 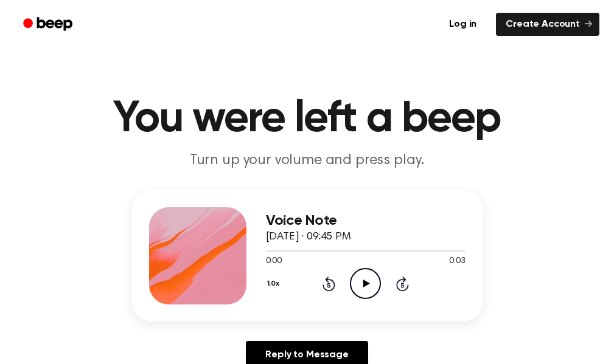 I want to click on a: Create Account, so click(x=547, y=24).